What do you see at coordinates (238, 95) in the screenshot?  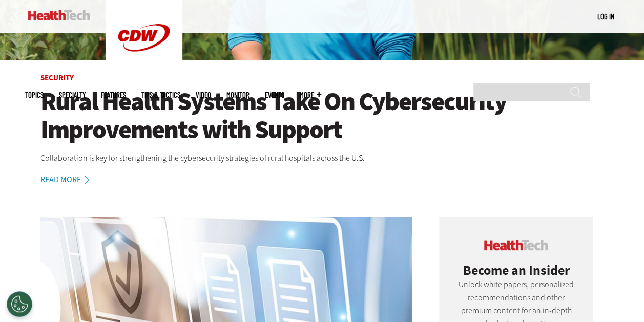 I see `a: MonITor` at bounding box center [238, 95].